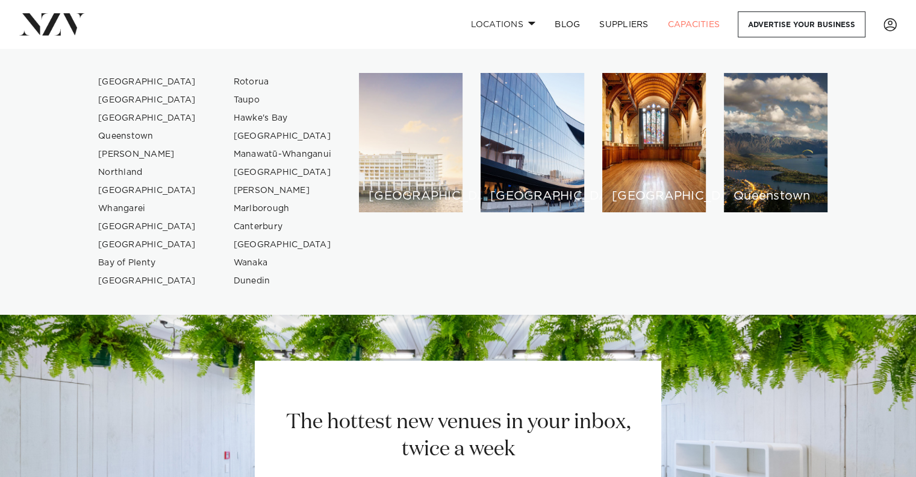 The image size is (916, 477). What do you see at coordinates (283, 154) in the screenshot?
I see `a: Manawatū-Whanganui` at bounding box center [283, 154].